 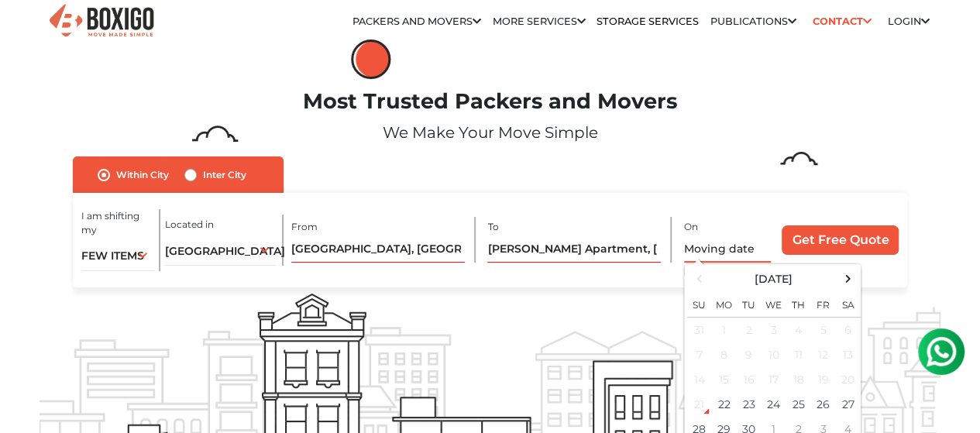 I want to click on label: Is flexible?, so click(x=727, y=270).